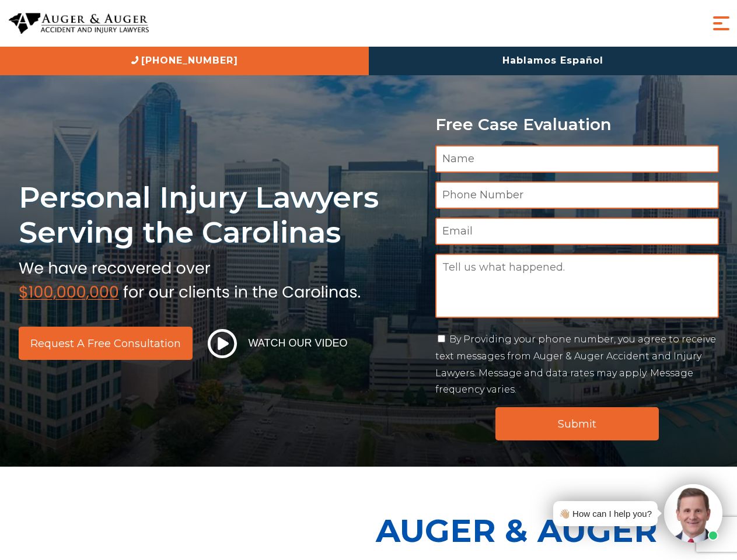 The height and width of the screenshot is (560, 737). Describe the element at coordinates (79, 23) in the screenshot. I see `a: Auger & Auger Accident and Injury Lawyers Logo` at that location.